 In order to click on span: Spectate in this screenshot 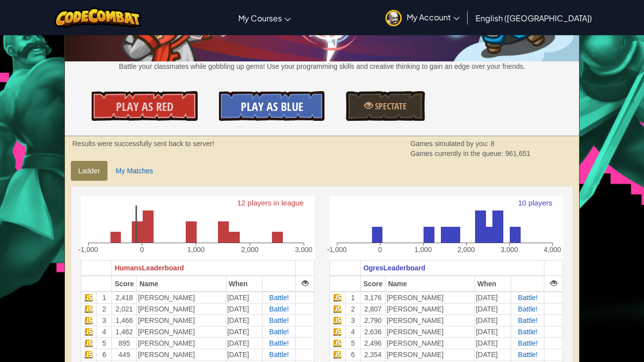, I will do `click(390, 106)`.